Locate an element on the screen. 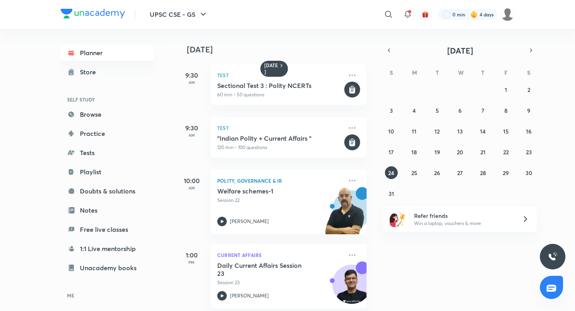 This screenshot has width=575, height=311. img: Company Logo is located at coordinates (93, 14).